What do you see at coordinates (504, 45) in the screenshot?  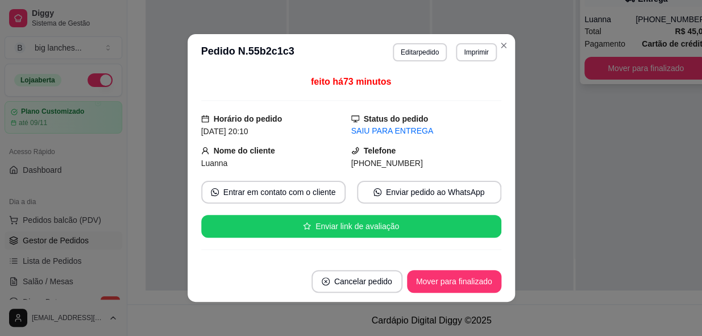 I see `button: Close` at bounding box center [504, 45].